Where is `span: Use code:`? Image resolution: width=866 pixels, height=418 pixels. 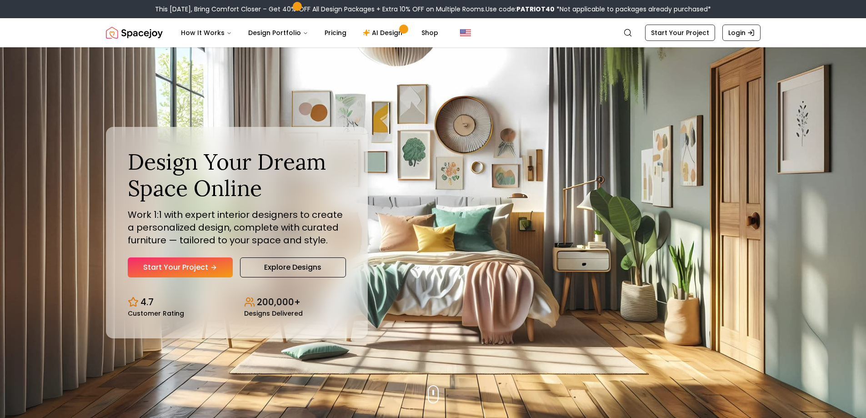 span: Use code: is located at coordinates (520, 9).